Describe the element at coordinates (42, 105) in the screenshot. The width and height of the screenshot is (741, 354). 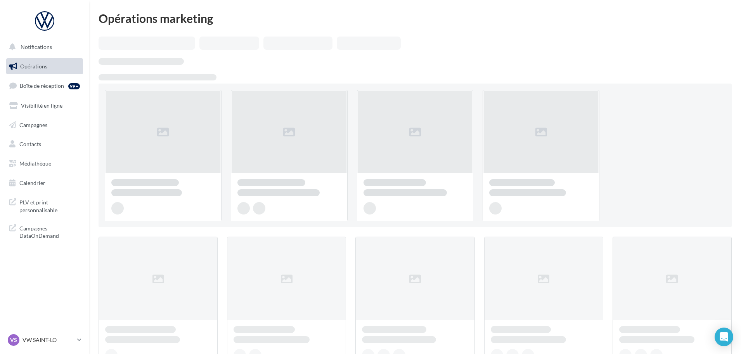
I see `span: Visibilité en ligne` at that location.